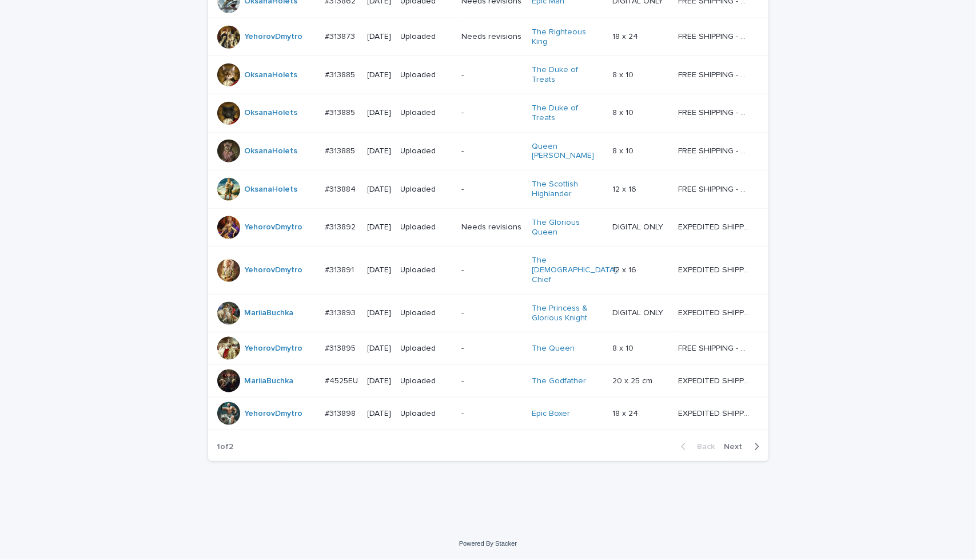 Image resolution: width=976 pixels, height=560 pixels. Describe the element at coordinates (715, 380) in the screenshot. I see `p: EXPEDITED SHIPPING - preview in 1-2 business day; delivery up to 5 days after your approval` at that location.